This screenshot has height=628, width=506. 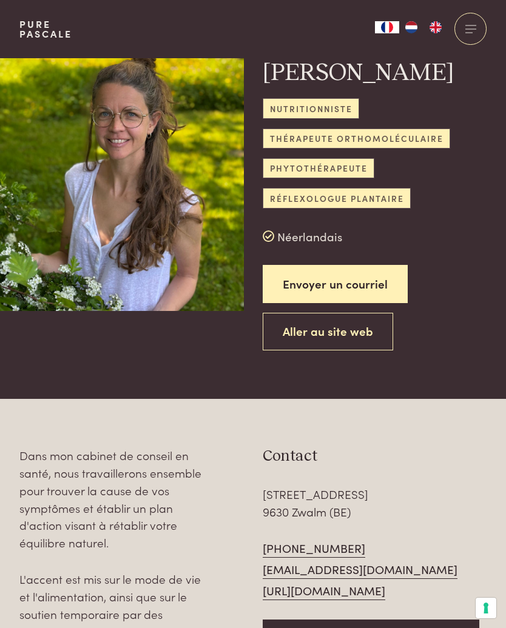 I want to click on a: EN, so click(x=435, y=27).